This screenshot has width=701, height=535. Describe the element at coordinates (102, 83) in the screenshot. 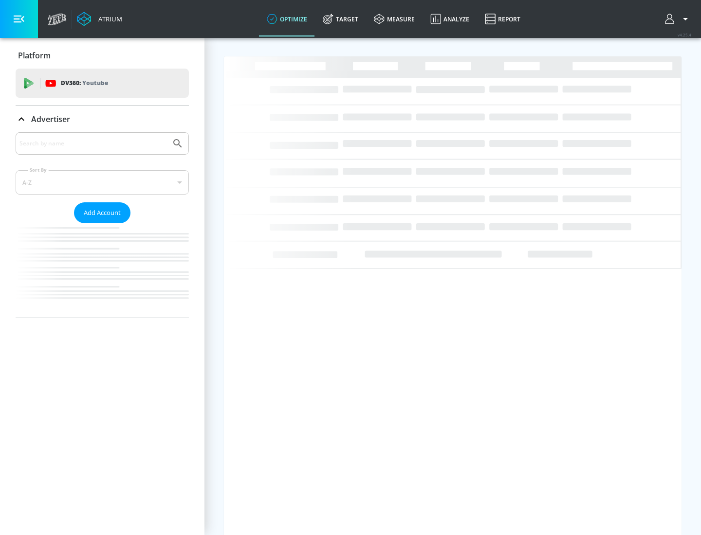

I see `div: DV360: Youtube` at that location.